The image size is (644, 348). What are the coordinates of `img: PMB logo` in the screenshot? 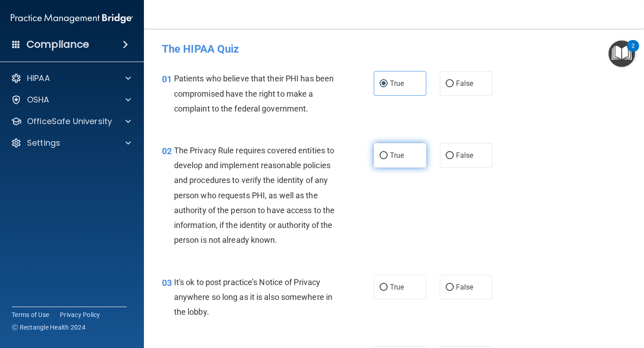 It's located at (72, 19).